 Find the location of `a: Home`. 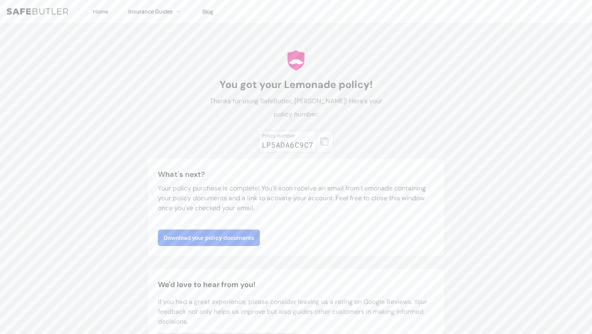

a: Home is located at coordinates (101, 12).